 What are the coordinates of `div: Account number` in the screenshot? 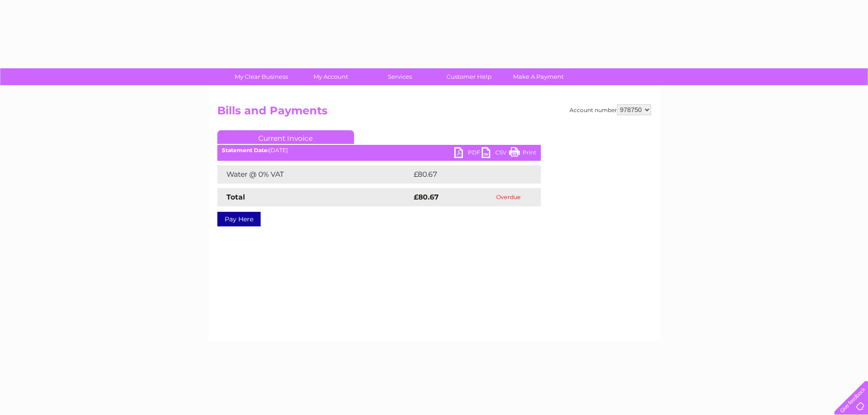 It's located at (610, 110).